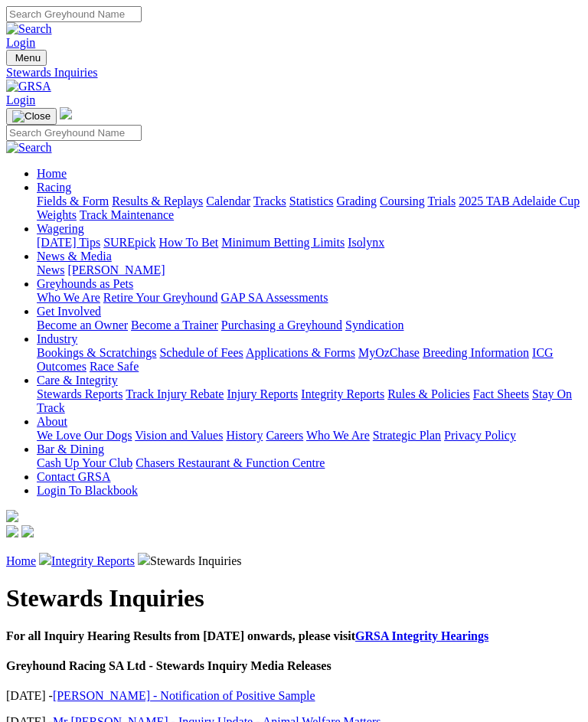 This screenshot has width=588, height=722. I want to click on a: Results & Replays, so click(156, 200).